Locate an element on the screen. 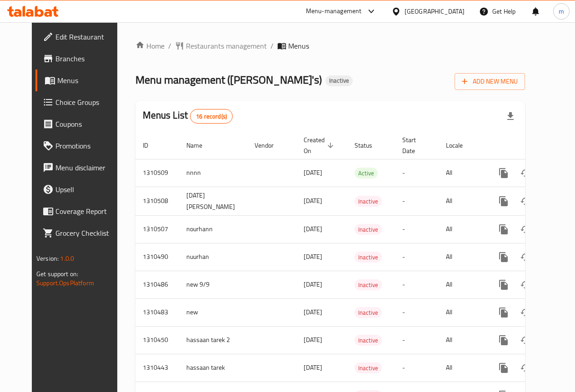 This screenshot has height=392, width=575. span: Active is located at coordinates (366, 173).